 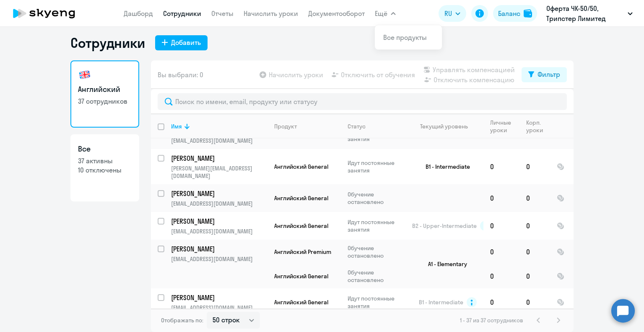 I want to click on a: Документооборот, so click(x=336, y=13).